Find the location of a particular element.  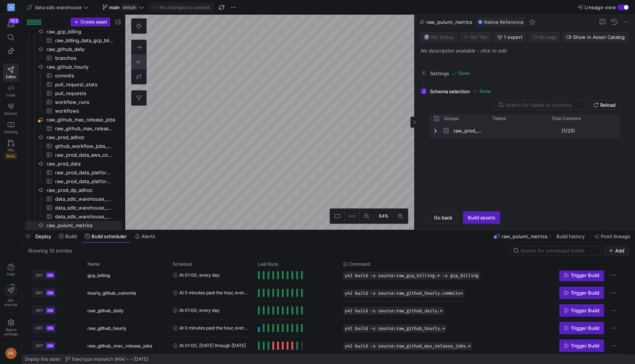

a: commits​​​​​​​​​ is located at coordinates (73, 76).